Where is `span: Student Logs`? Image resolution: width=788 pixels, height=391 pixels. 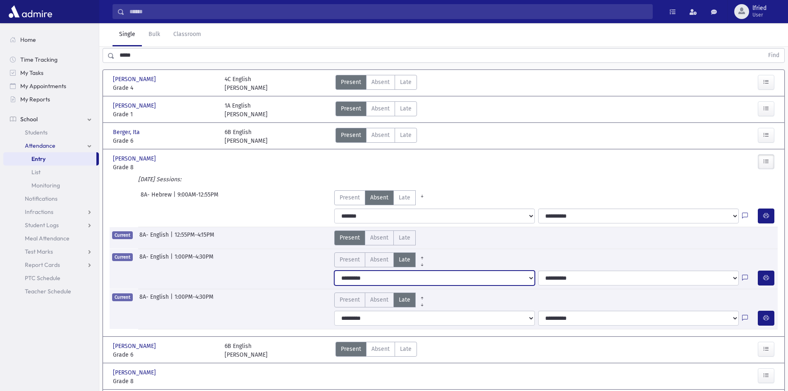
span: Student Logs is located at coordinates (42, 225).